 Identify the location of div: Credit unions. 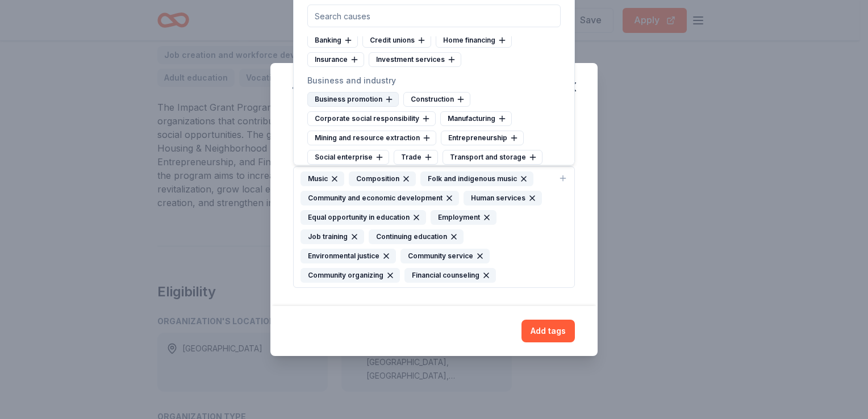
(396, 40).